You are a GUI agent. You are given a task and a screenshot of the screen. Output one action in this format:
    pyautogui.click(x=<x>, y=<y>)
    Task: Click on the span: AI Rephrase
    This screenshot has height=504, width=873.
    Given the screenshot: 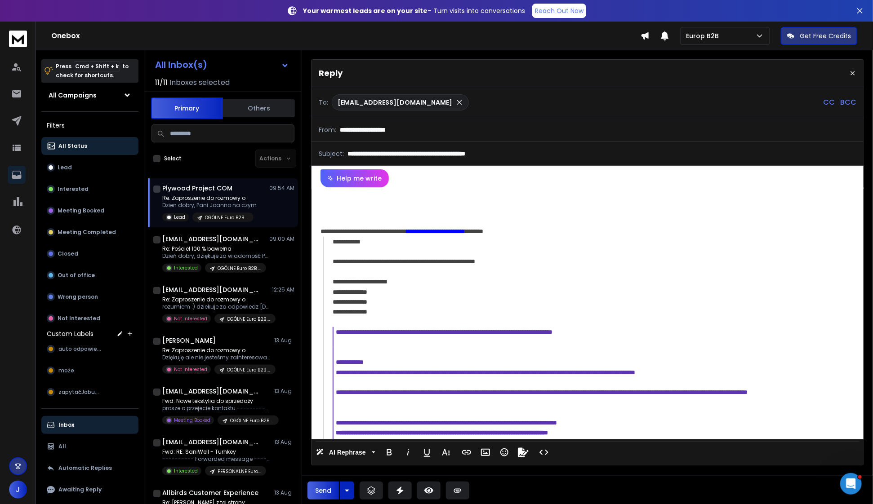 What is the action you would take?
    pyautogui.click(x=348, y=453)
    